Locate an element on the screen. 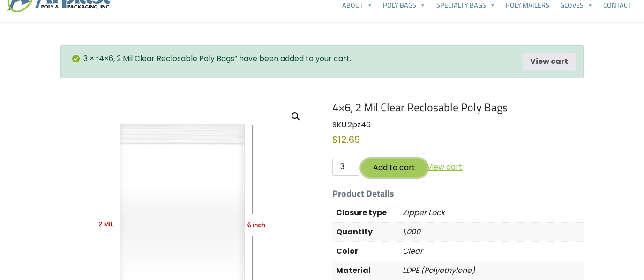 The width and height of the screenshot is (644, 280). th: Color is located at coordinates (368, 251).